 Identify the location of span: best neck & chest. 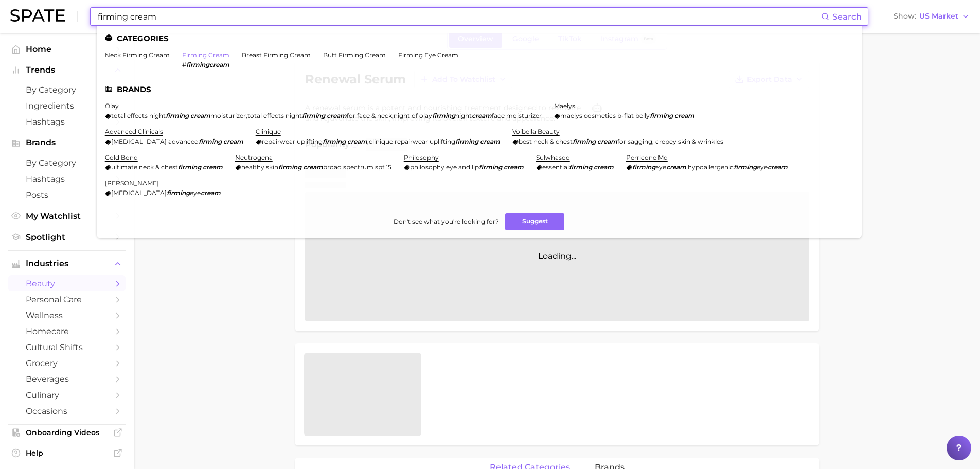
(545, 141).